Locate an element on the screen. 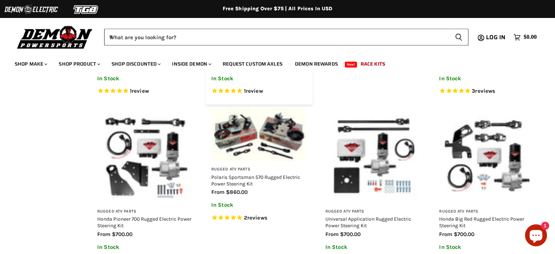  a: Shop Product is located at coordinates (79, 64).